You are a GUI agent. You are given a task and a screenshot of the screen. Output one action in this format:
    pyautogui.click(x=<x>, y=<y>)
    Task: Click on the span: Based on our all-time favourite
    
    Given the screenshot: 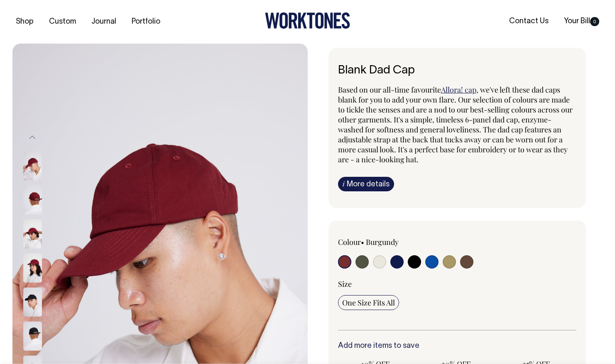 What is the action you would take?
    pyautogui.click(x=390, y=90)
    